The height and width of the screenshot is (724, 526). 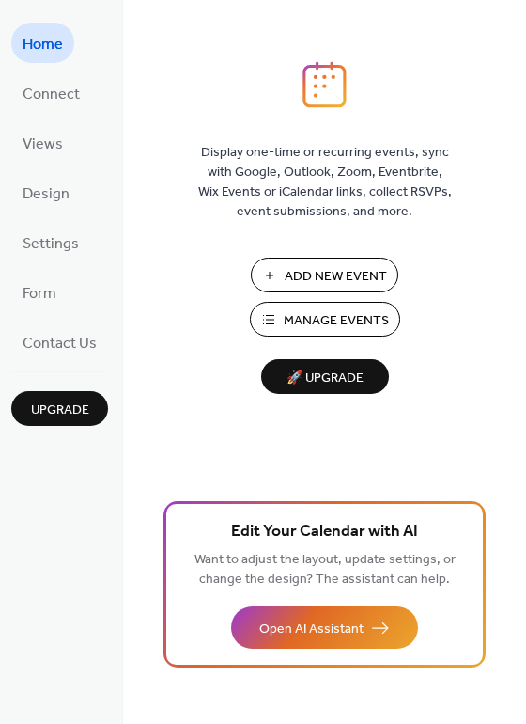 What do you see at coordinates (51, 243) in the screenshot?
I see `span: Settings` at bounding box center [51, 243].